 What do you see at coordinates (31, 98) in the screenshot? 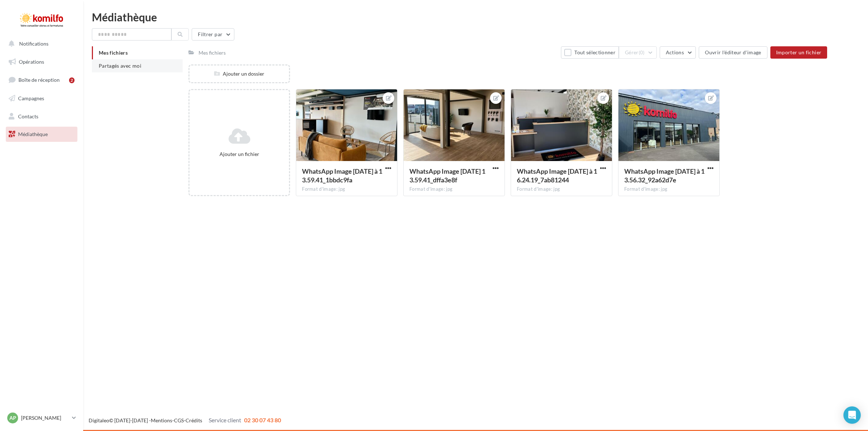
I see `span: Campagnes` at bounding box center [31, 98].